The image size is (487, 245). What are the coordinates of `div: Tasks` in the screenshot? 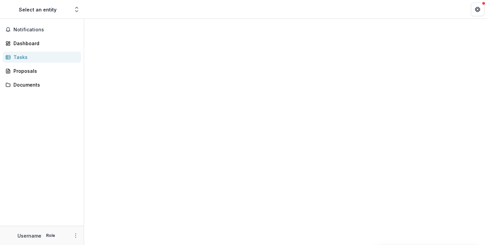 It's located at (44, 57).